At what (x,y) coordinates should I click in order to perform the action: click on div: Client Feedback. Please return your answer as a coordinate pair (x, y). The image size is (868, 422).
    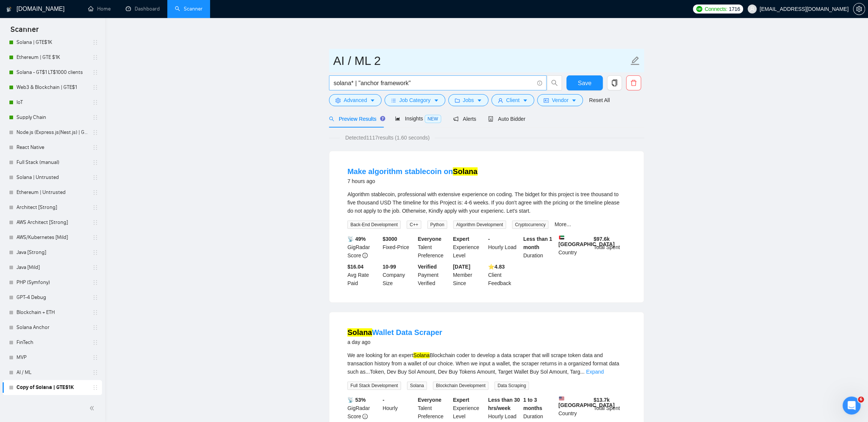
    Looking at the image, I should click on (504, 275).